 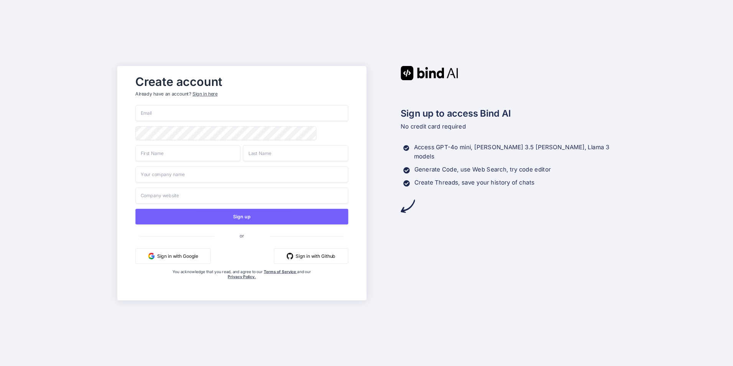 What do you see at coordinates (242, 94) in the screenshot?
I see `p: Already have an account?` at bounding box center [242, 94].